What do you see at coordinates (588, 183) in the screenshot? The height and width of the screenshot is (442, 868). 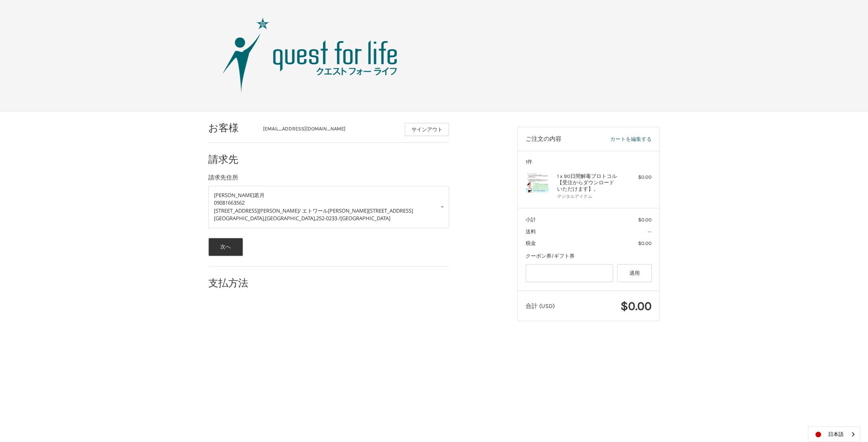 I see `h4: 1 x 90日間解毒プロトコル【受注からダウンロードいただけます】。` at bounding box center [588, 183].